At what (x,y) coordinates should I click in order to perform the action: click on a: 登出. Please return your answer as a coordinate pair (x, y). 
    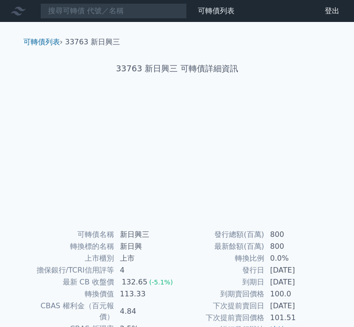
    Looking at the image, I should click on (332, 11).